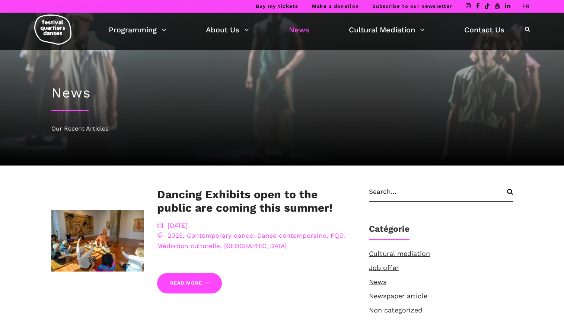 This screenshot has height=321, width=564. I want to click on a: Read More, so click(189, 283).